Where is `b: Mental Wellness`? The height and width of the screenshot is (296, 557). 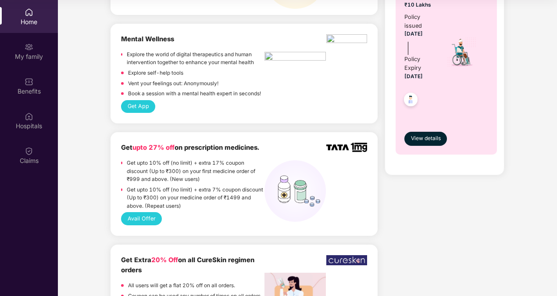 b: Mental Wellness is located at coordinates (147, 39).